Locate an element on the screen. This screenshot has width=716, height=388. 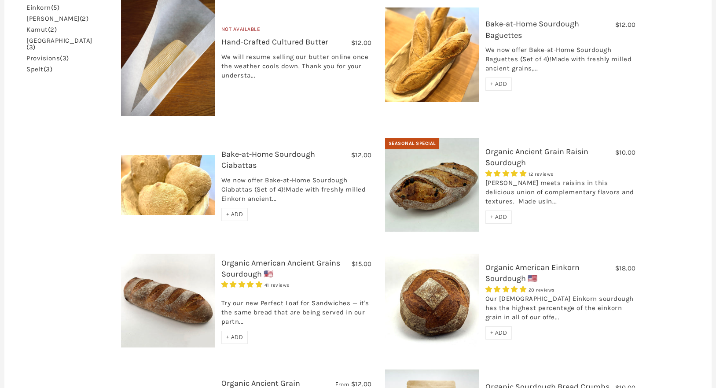
span: 4.95 stars is located at coordinates (507, 289).